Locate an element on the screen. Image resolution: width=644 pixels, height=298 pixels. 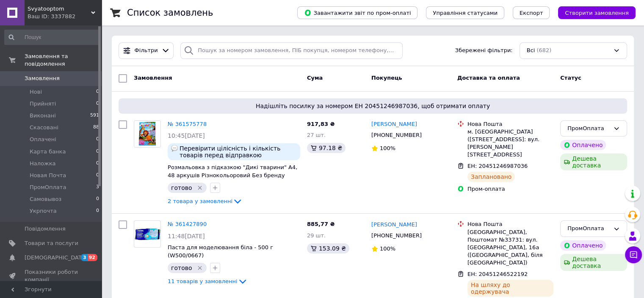
span: ЕН: 20451246522192 is located at coordinates (498, 274).